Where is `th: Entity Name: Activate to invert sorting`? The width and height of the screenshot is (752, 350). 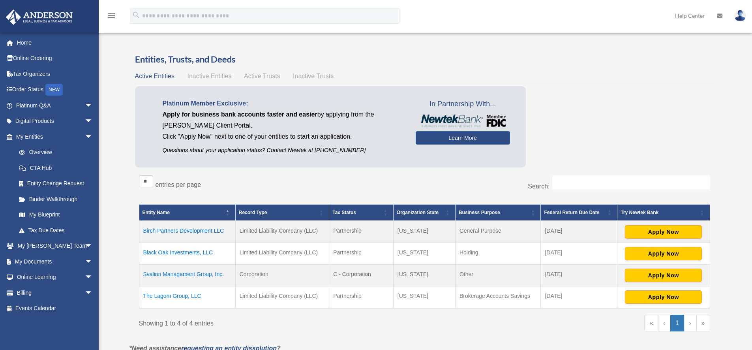
th: Entity Name: Activate to invert sorting is located at coordinates (187, 213).